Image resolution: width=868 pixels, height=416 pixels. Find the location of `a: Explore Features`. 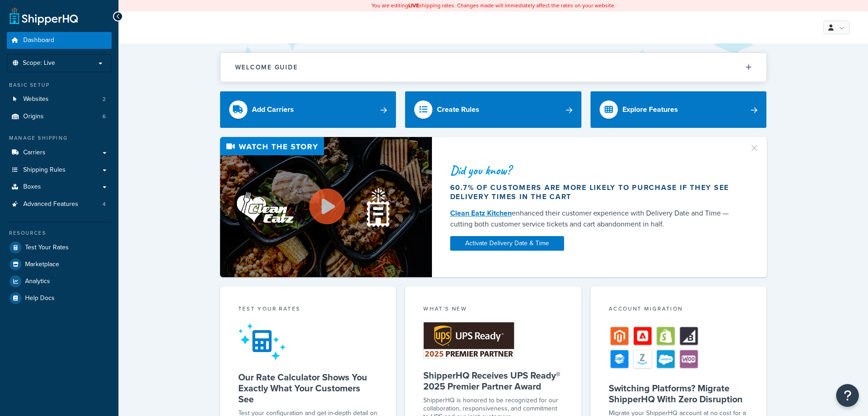

a: Explore Features is located at coordinates (679, 109).